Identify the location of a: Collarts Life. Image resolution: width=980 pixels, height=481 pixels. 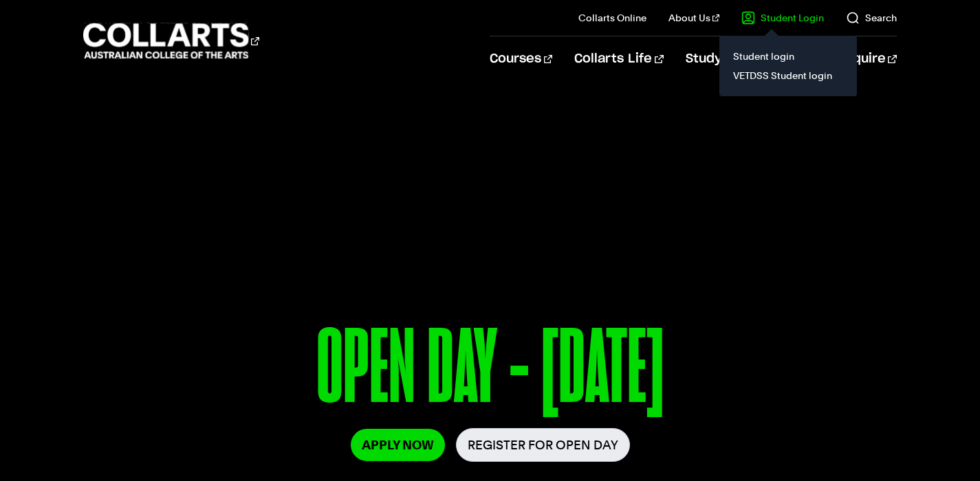
(618, 59).